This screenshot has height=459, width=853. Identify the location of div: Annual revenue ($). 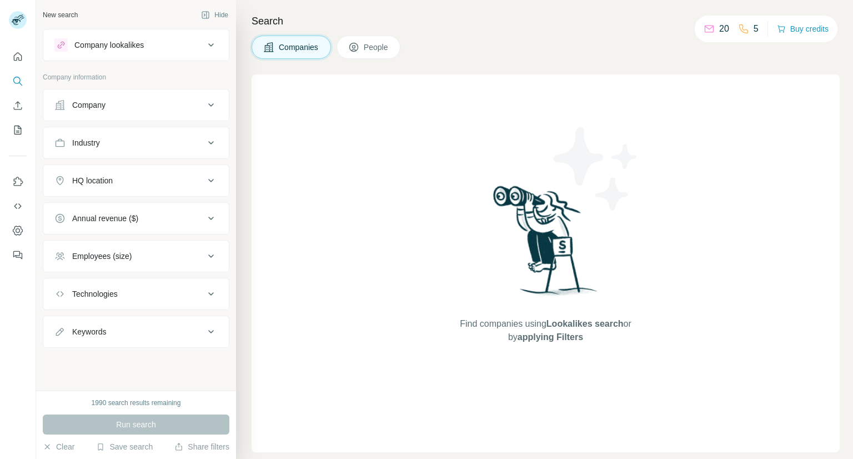
(105, 218).